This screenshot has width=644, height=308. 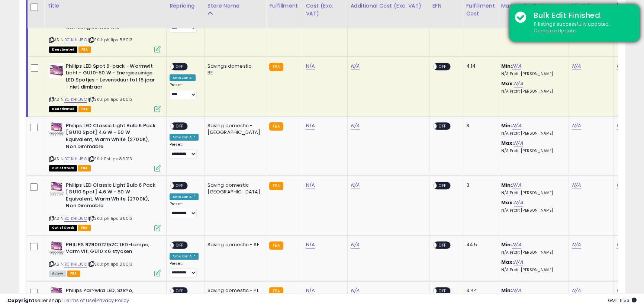 What do you see at coordinates (21, 301) in the screenshot?
I see `strong: Copyright` at bounding box center [21, 301].